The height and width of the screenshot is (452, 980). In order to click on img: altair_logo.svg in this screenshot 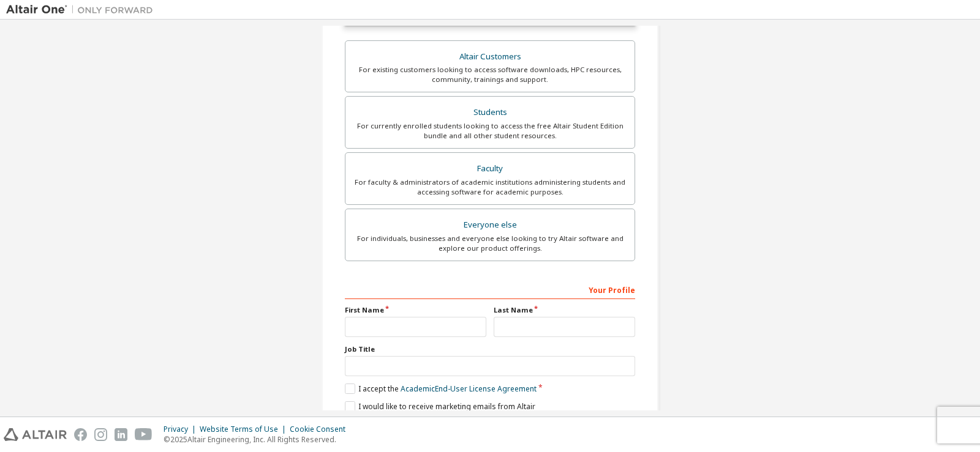, I will do `click(35, 435)`.